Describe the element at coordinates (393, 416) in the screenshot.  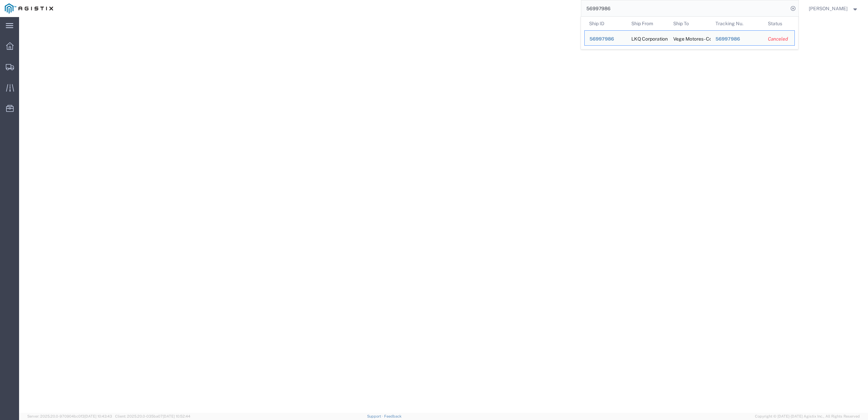
I see `a: Feedback` at that location.